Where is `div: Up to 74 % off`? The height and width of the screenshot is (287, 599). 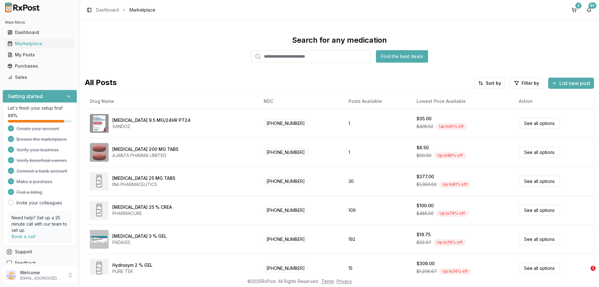
div: Up to 74 % off is located at coordinates (455, 272).